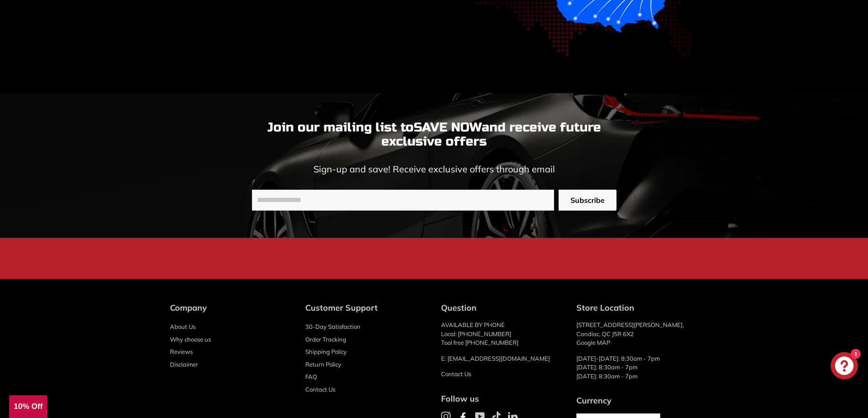  I want to click on div: Company, so click(231, 307).